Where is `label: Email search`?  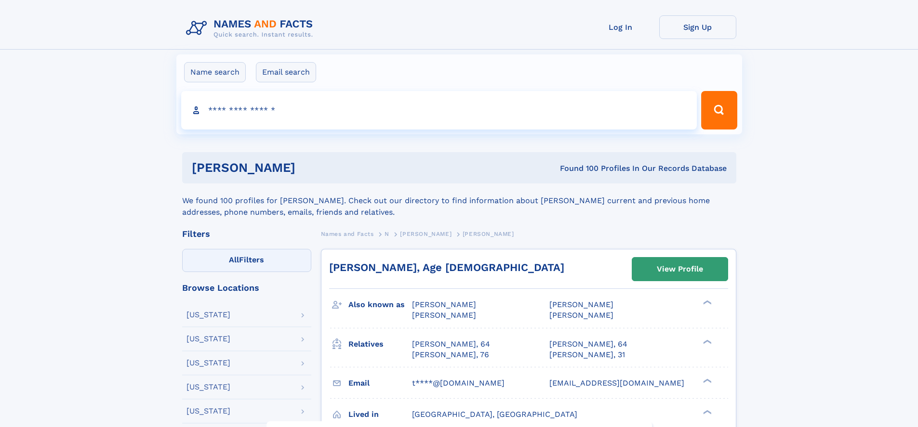 label: Email search is located at coordinates (286, 72).